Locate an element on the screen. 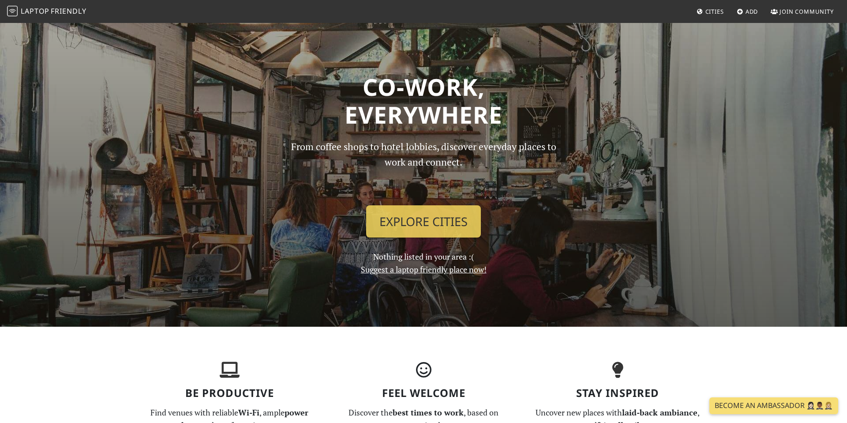 This screenshot has height=423, width=847. a: LaptopFriendly LaptopFriendly is located at coordinates (47, 11).